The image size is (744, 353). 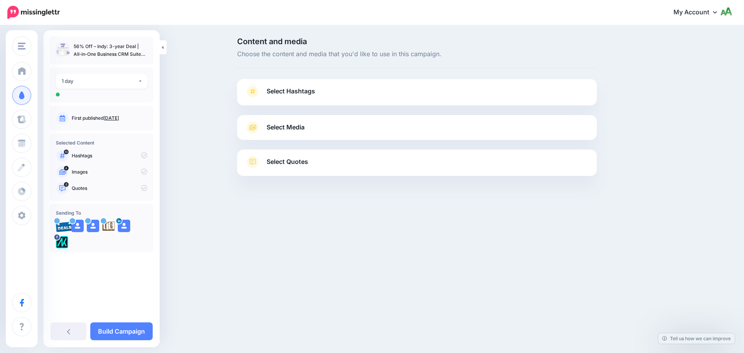 What do you see at coordinates (699, 12) in the screenshot?
I see `a: My Account` at bounding box center [699, 12].